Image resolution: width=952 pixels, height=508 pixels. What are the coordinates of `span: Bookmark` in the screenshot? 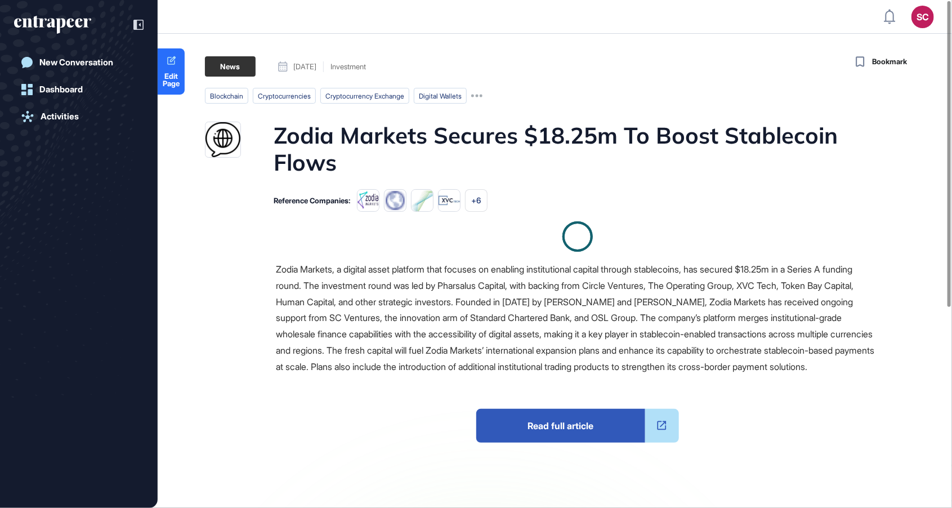 It's located at (889, 62).